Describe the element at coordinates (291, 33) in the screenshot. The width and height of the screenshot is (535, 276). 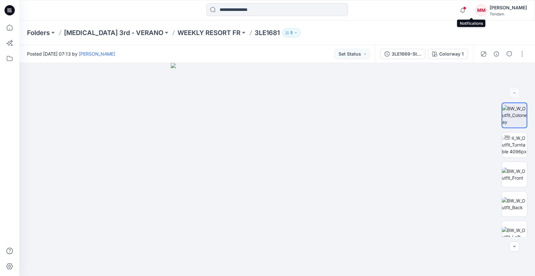
I see `p: 5` at that location.